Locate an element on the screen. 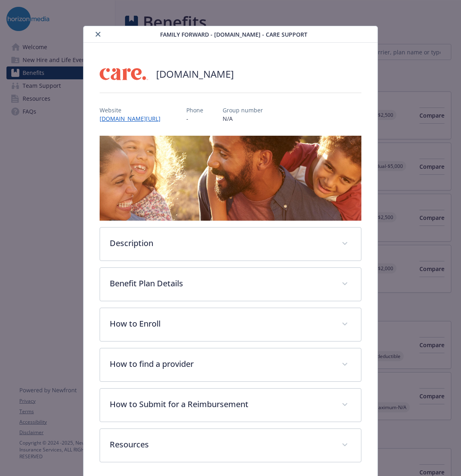  p: Benefit Plan Details is located at coordinates (221, 283).